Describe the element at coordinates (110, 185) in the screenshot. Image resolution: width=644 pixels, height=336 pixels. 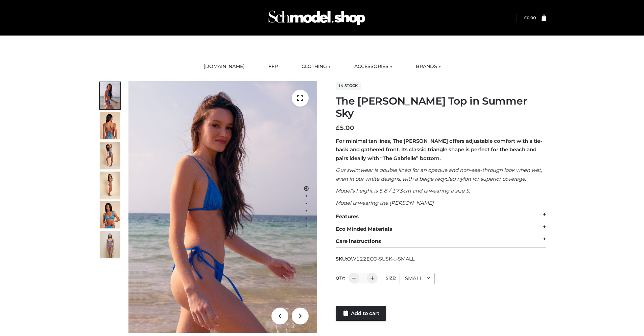
I see `img: 3.Alex-top_CN-1-1-2.jpg` at that location.